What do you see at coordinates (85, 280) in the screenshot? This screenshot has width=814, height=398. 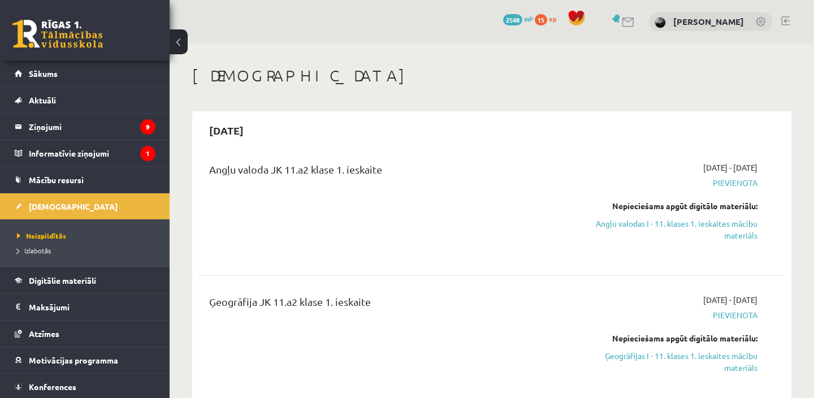 I see `a: Digitālie materiāli` at bounding box center [85, 280].